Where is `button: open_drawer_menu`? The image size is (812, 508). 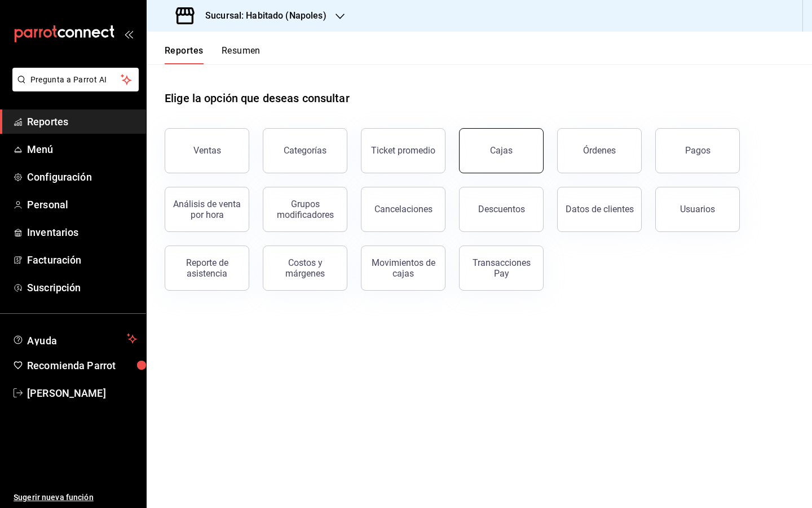 button: open_drawer_menu is located at coordinates (129, 34).